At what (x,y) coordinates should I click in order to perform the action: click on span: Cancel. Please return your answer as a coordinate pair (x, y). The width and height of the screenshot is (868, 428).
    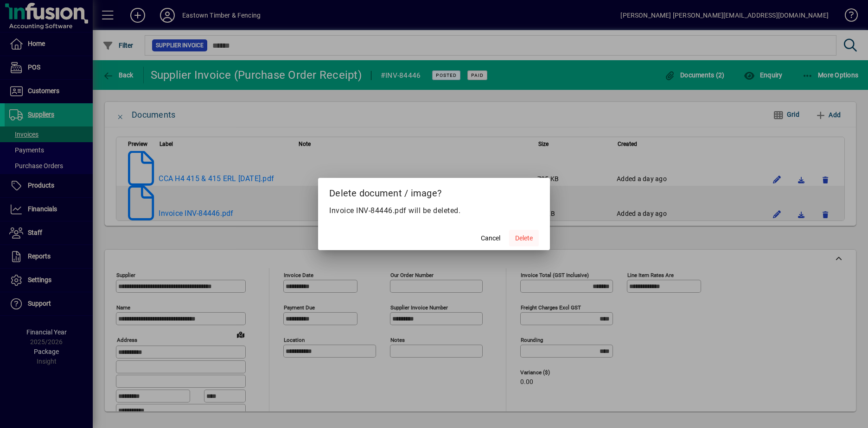
    Looking at the image, I should click on (491, 238).